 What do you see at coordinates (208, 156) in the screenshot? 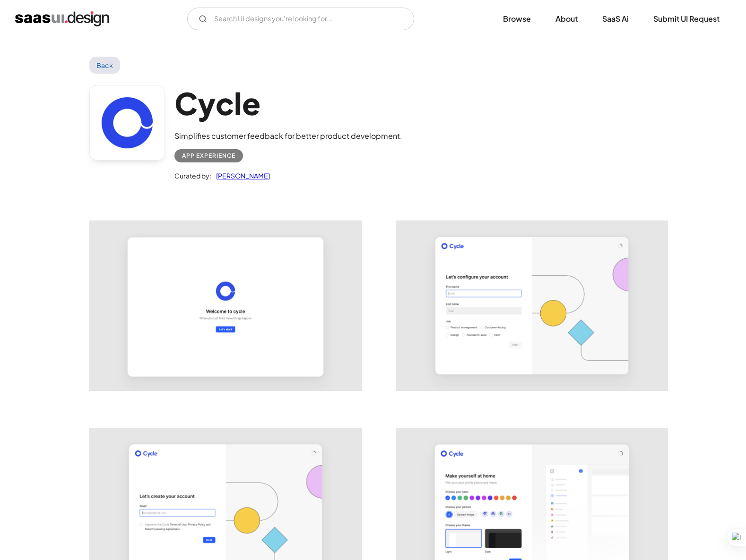
I see `div: App Experience` at bounding box center [208, 156].